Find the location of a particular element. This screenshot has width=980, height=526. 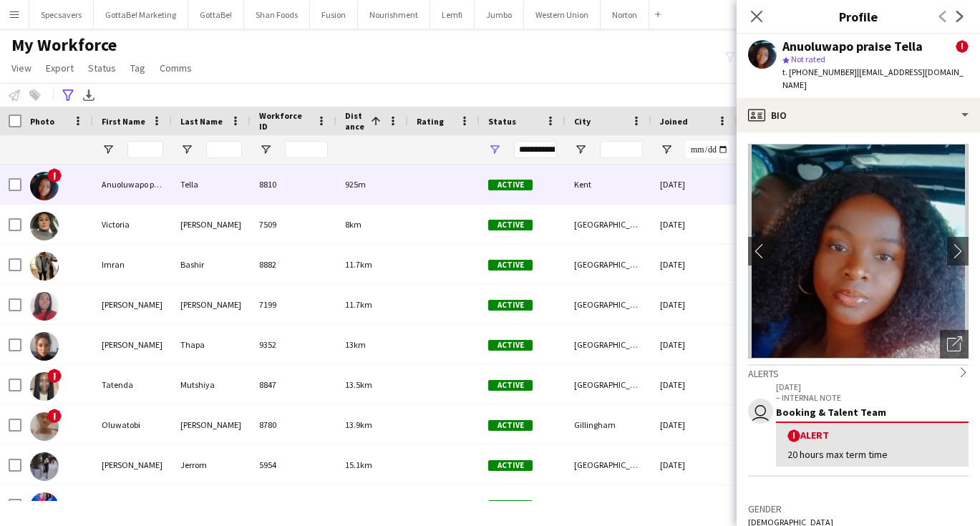

app-action-btn: Advanced filters is located at coordinates (68, 95).